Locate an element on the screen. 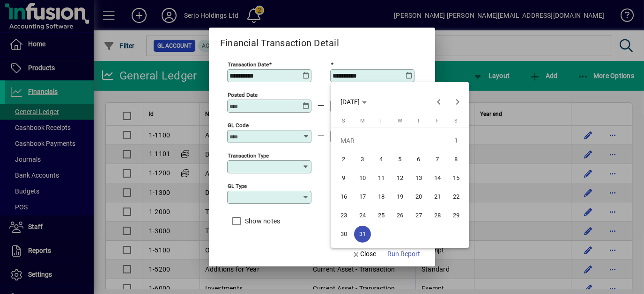  span: 28 is located at coordinates (437, 216).